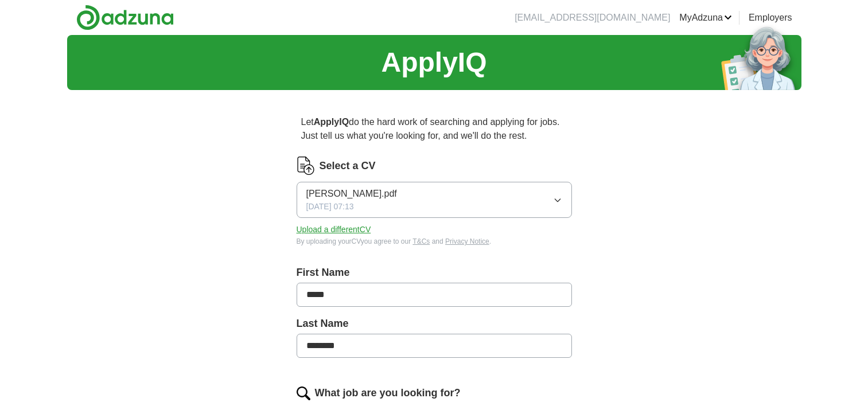  What do you see at coordinates (434, 63) in the screenshot?
I see `h1: ApplyIQ` at bounding box center [434, 63].